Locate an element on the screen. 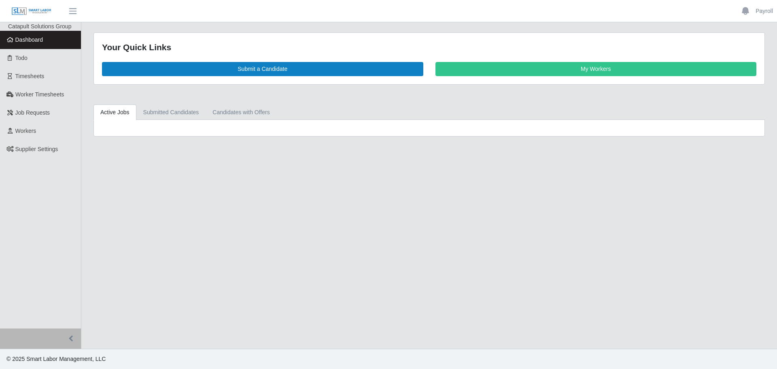  a: My Workers is located at coordinates (596, 69).